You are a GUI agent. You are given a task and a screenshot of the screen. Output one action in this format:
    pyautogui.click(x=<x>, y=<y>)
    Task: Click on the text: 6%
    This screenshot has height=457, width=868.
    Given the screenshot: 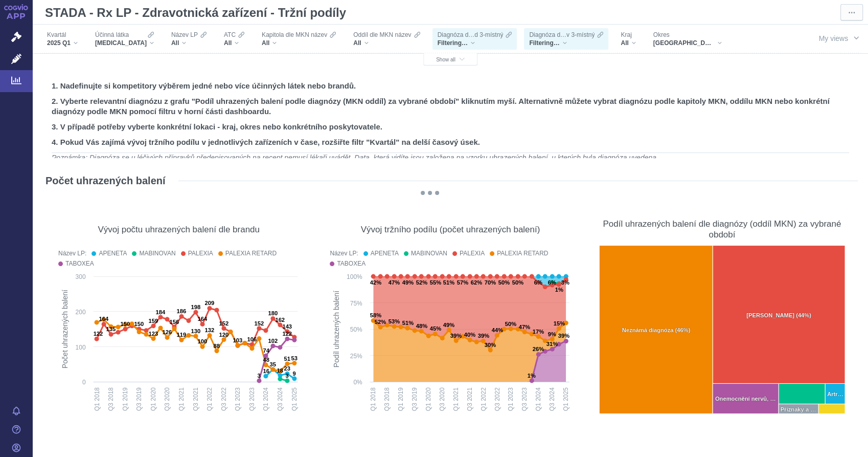 What is the action you would take?
    pyautogui.click(x=539, y=282)
    